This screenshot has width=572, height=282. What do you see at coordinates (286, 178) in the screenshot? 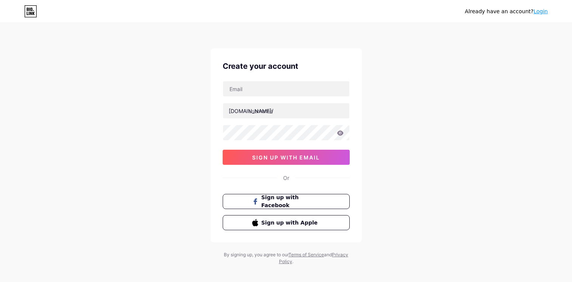
I see `div: Or` at bounding box center [286, 178].